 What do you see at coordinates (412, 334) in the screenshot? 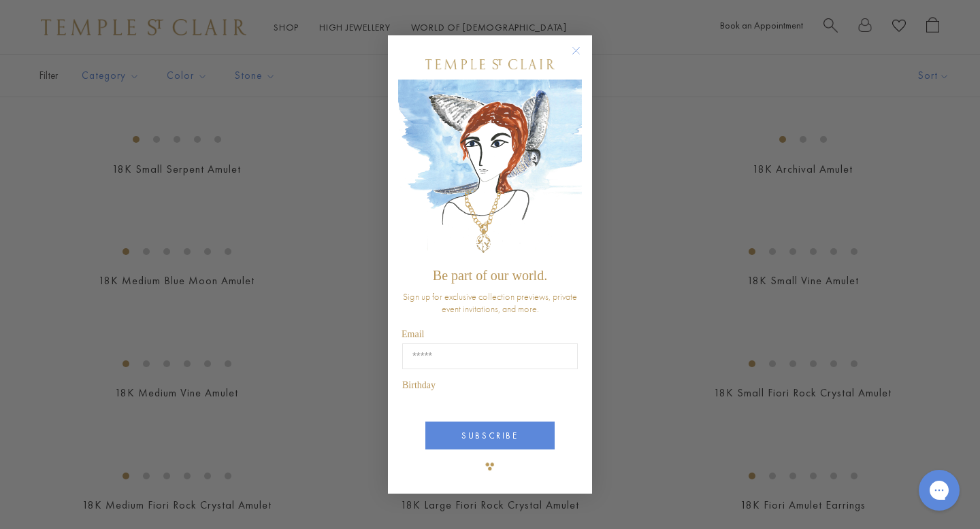
I see `span: Email` at bounding box center [412, 334].